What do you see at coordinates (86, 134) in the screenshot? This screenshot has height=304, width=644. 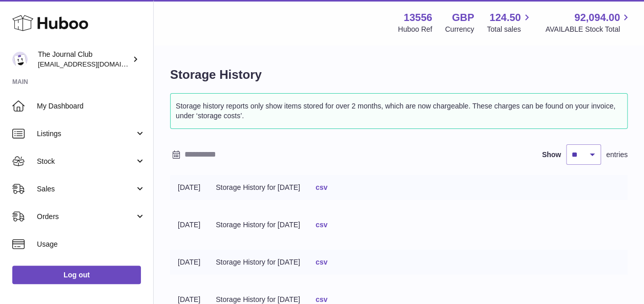 I see `span: Listings` at bounding box center [86, 134].